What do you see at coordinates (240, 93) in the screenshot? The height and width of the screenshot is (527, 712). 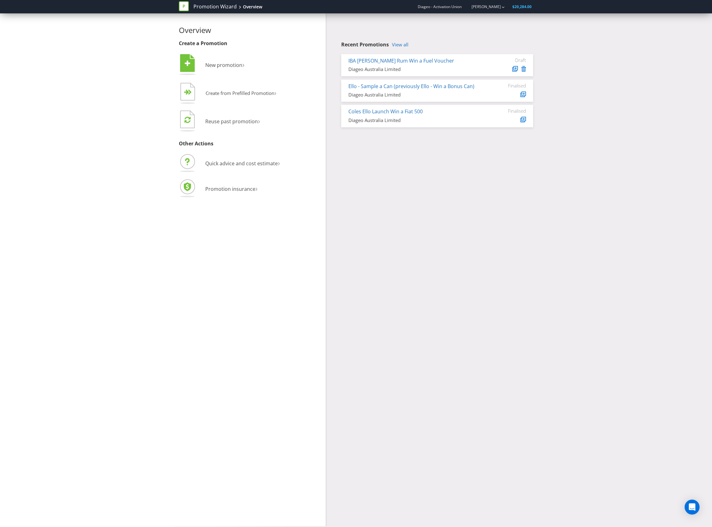 I see `span: Create from Prefilled Promotion` at bounding box center [240, 93].